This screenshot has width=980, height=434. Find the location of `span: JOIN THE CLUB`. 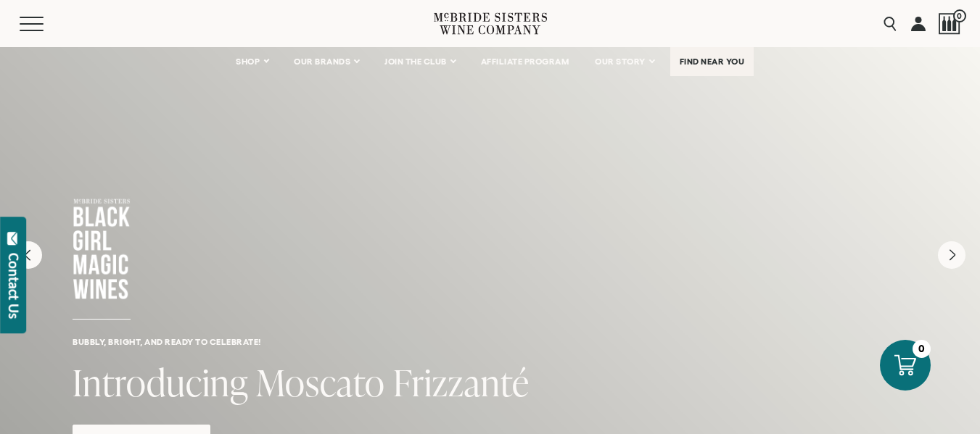

span: JOIN THE CLUB is located at coordinates (416, 62).